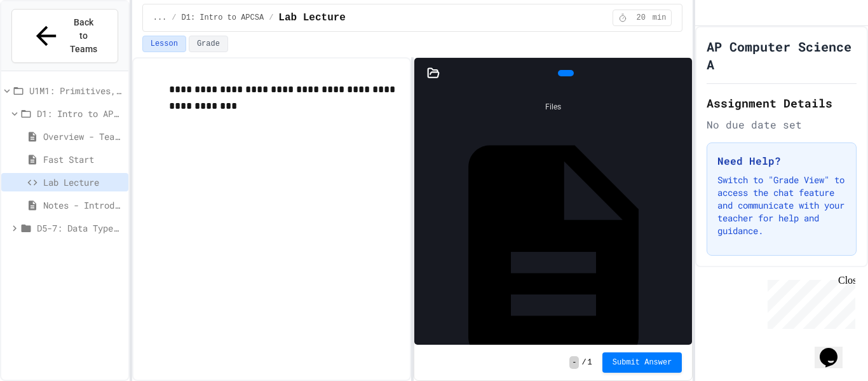 The height and width of the screenshot is (381, 868). What do you see at coordinates (782, 56) in the screenshot?
I see `h1: AP Computer Science A` at bounding box center [782, 56].